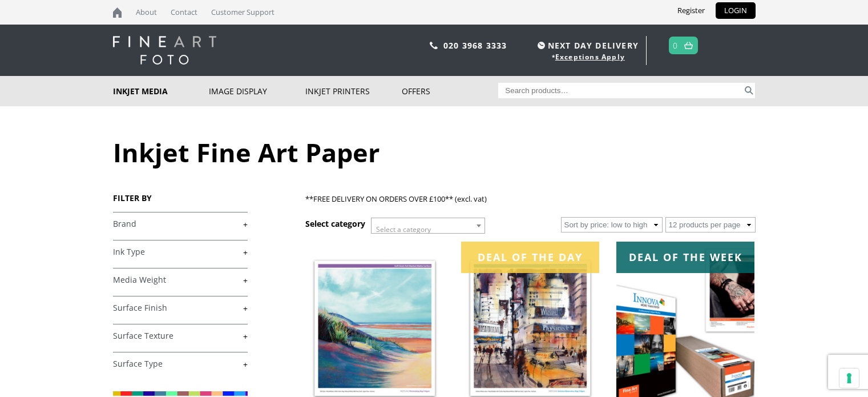 Image resolution: width=868 pixels, height=397 pixels. I want to click on div: Deal of the day, so click(530, 257).